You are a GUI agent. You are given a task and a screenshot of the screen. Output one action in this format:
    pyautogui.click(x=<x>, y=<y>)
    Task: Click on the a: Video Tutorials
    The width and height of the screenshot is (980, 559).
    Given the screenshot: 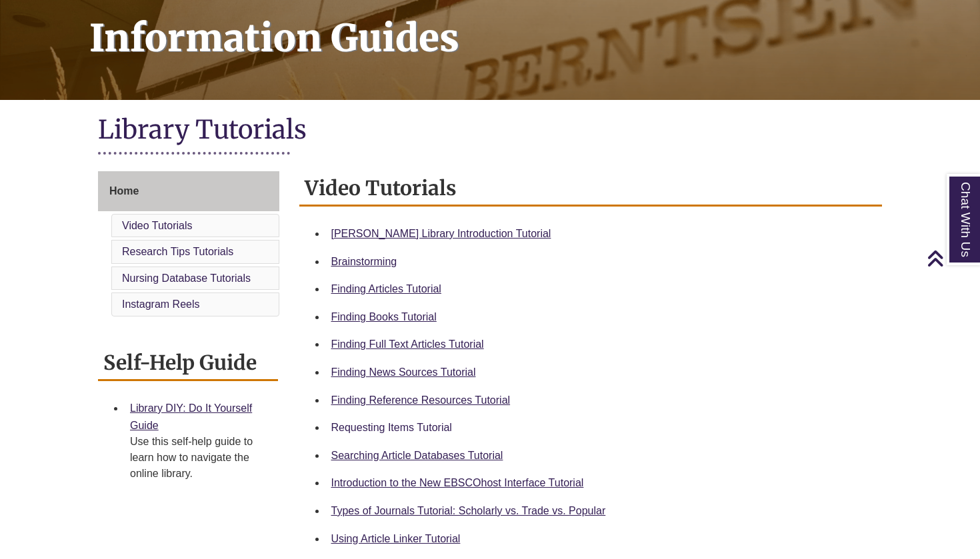 What is the action you would take?
    pyautogui.click(x=158, y=225)
    